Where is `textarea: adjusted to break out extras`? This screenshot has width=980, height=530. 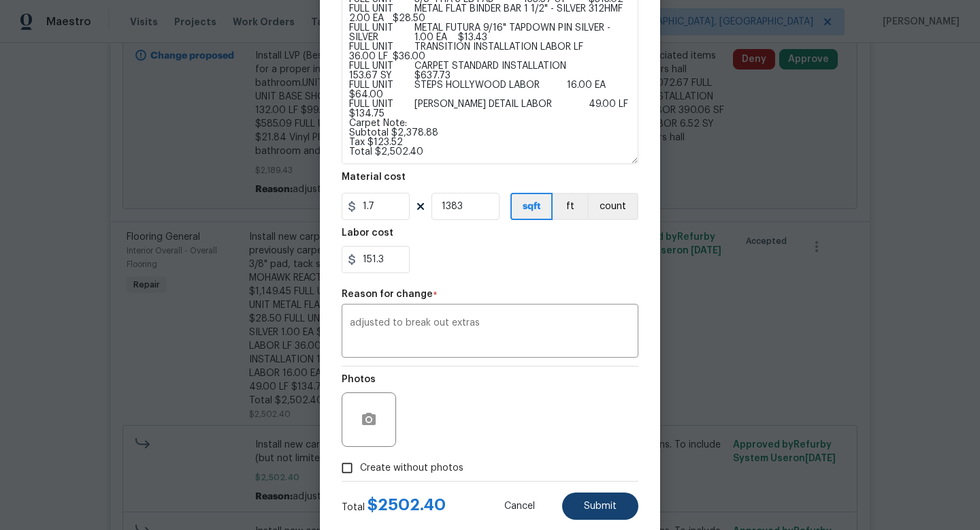 textarea: adjusted to break out extras is located at coordinates (490, 332).